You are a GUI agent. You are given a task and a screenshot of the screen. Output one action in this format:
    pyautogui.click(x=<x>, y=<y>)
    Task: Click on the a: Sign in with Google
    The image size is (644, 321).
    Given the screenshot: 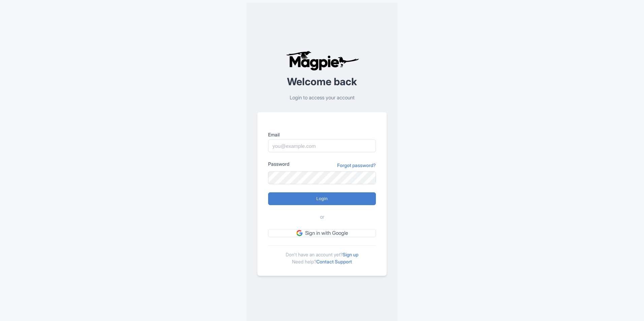 What is the action you would take?
    pyautogui.click(x=322, y=233)
    